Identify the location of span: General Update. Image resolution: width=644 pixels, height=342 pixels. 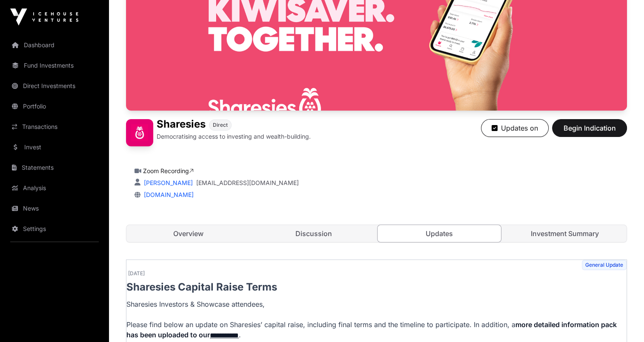
(604, 265).